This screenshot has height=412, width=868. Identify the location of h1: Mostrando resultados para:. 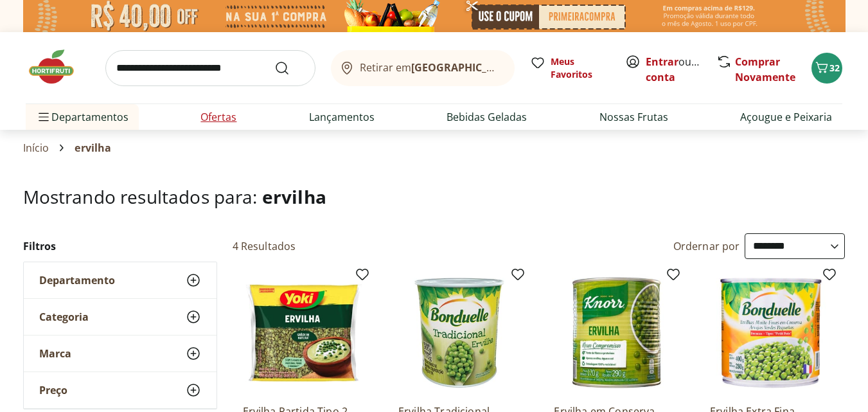
(434, 196).